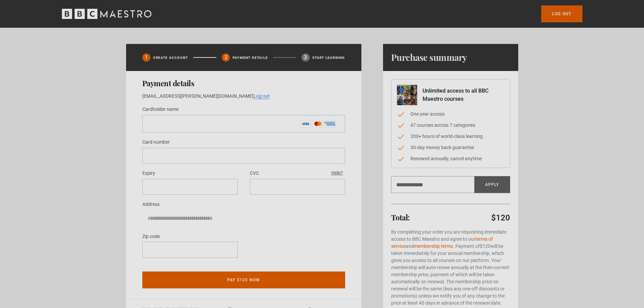 This screenshot has height=308, width=644. What do you see at coordinates (501, 218) in the screenshot?
I see `p: $120` at bounding box center [501, 218].